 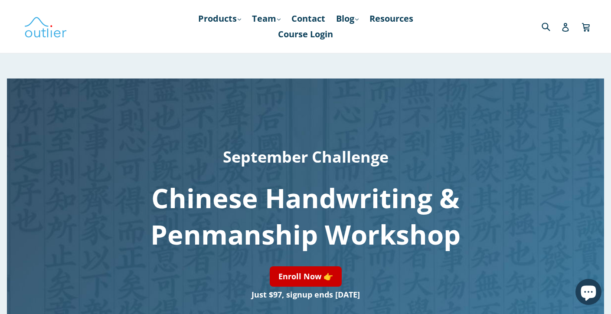 What do you see at coordinates (551, 26) in the screenshot?
I see `input: Search` at bounding box center [551, 26].